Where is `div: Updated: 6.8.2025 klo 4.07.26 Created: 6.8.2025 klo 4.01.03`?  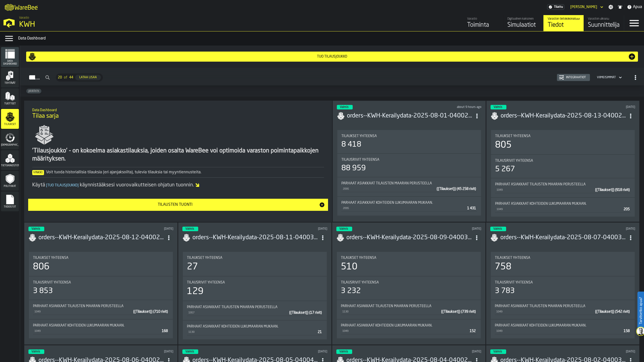 div: Updated: 6.8.2025 klo 4.07.26 Created: 6.8.2025 klo 4.01.03 is located at coordinates (142, 352).